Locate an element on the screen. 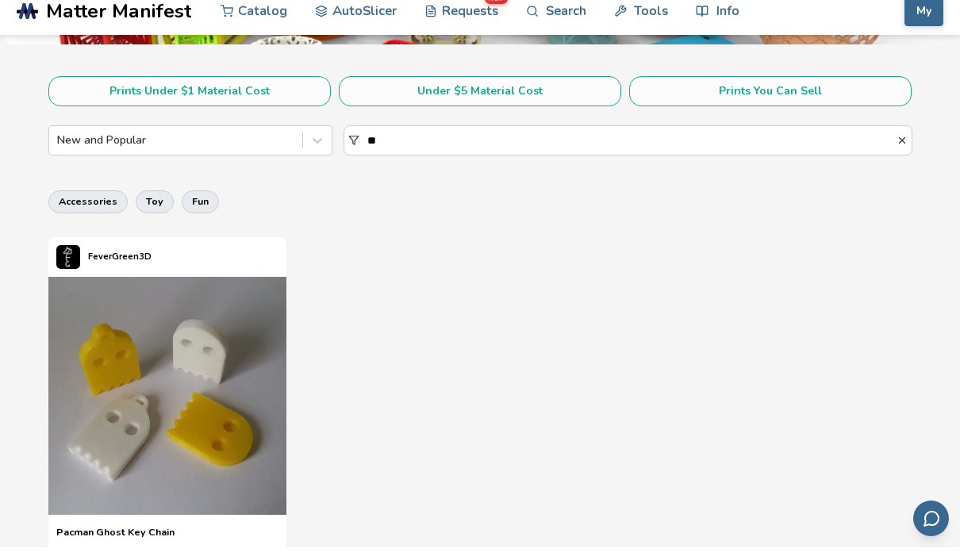  span: new is located at coordinates (496, 10).